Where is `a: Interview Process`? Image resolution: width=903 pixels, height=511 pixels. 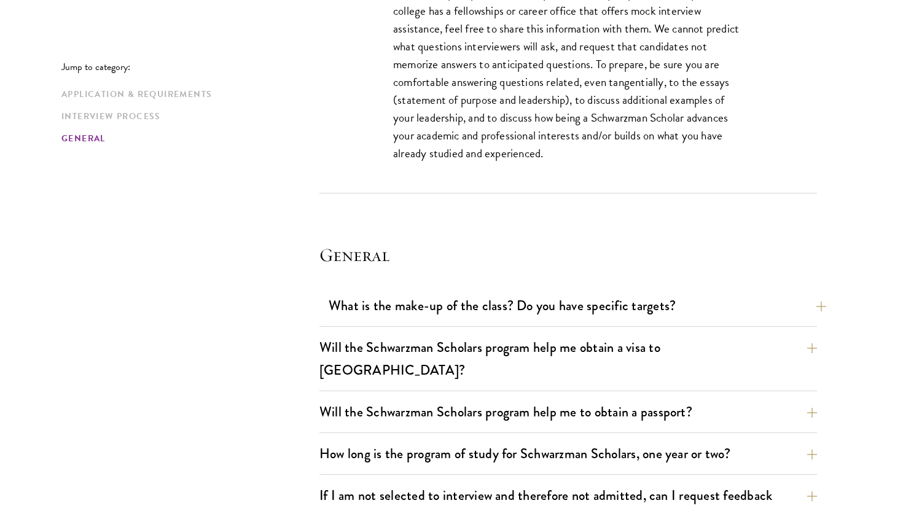
a: Interview Process is located at coordinates (187, 116).